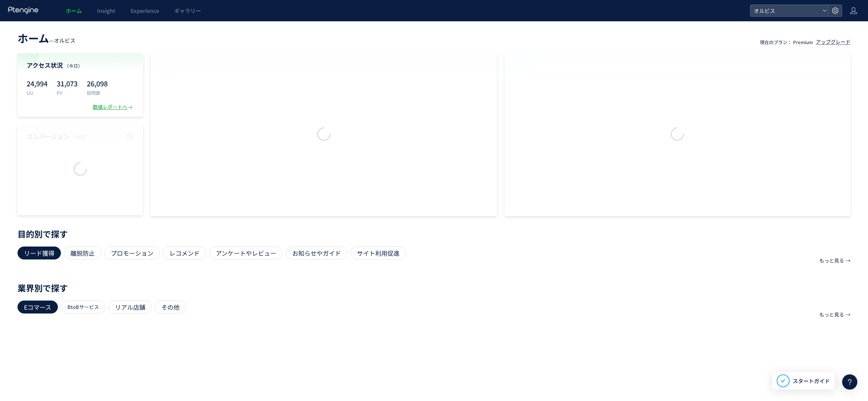  What do you see at coordinates (184, 253) in the screenshot?
I see `div: レコメンド` at bounding box center [184, 253].